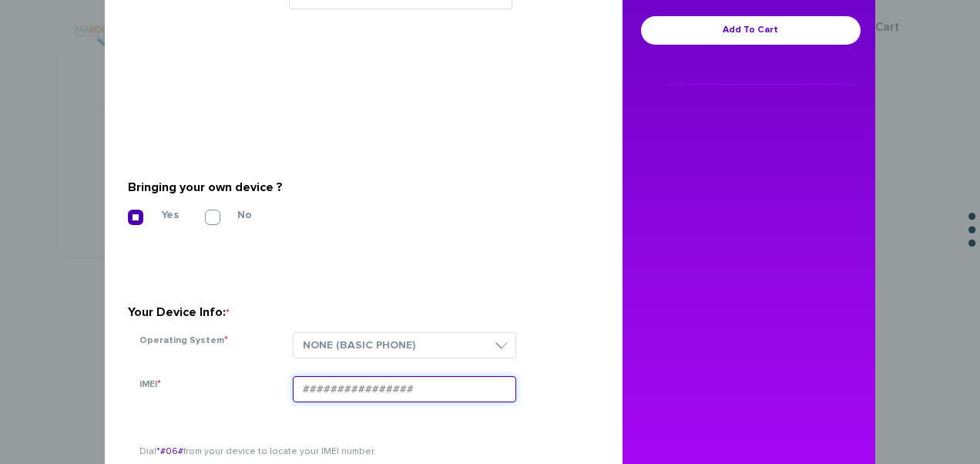  I want to click on div: Your Device Info:, so click(358, 313).